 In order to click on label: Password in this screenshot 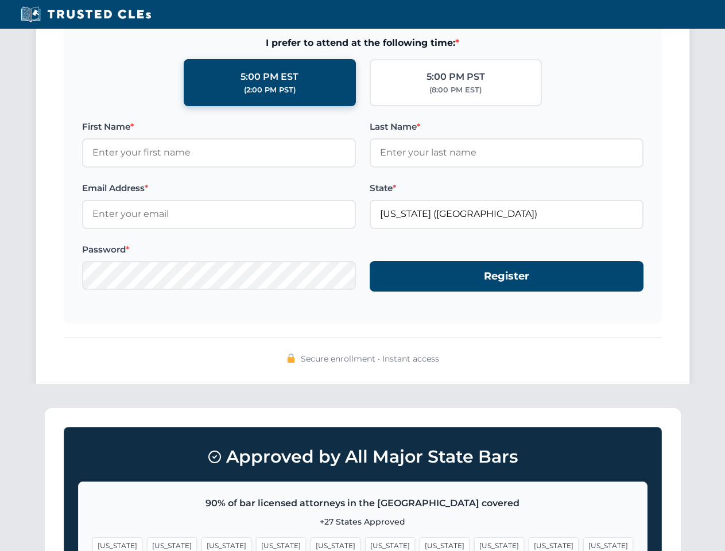, I will do `click(219, 250)`.